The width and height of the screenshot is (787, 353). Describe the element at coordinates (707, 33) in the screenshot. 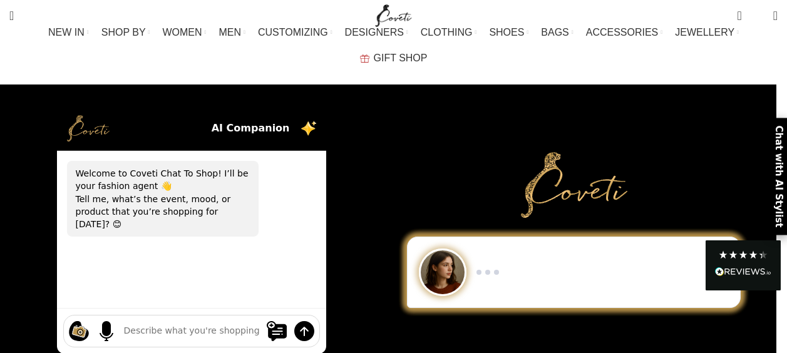

I see `a: JEWELLERY` at that location.